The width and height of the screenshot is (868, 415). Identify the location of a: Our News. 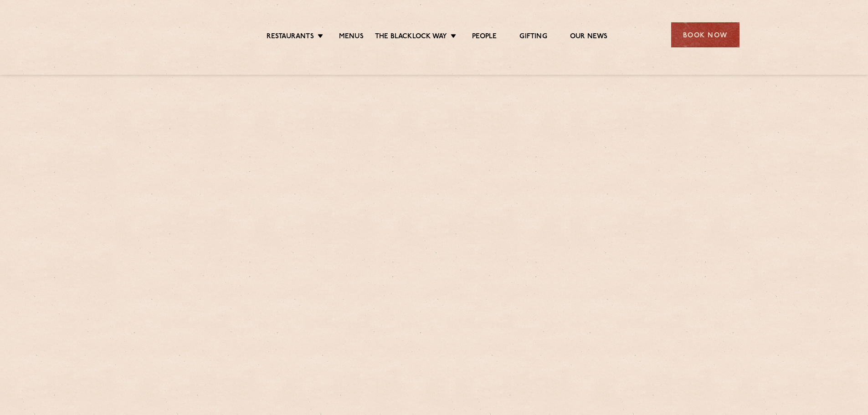
(588, 37).